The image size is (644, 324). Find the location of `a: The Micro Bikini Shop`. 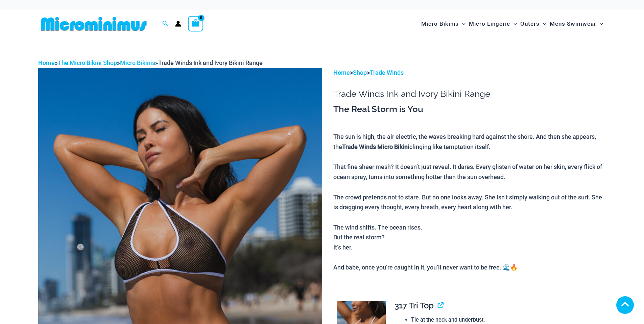

a: The Micro Bikini Shop is located at coordinates (87, 62).